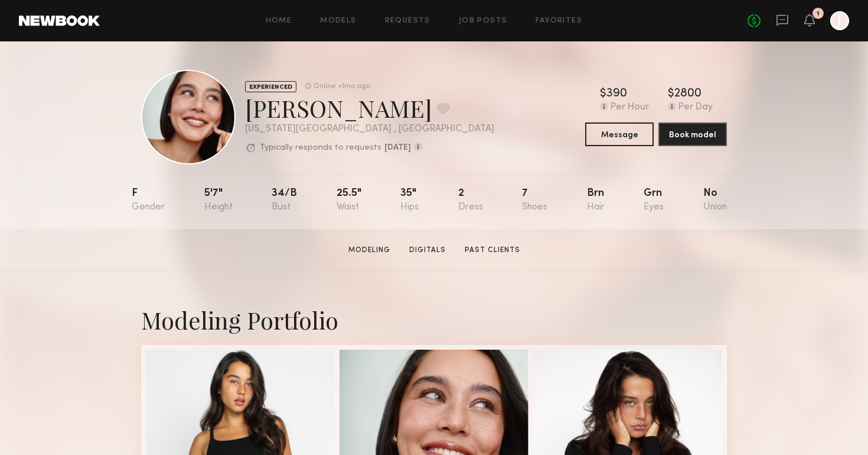 The width and height of the screenshot is (868, 455). I want to click on div: Modeling Portfolio, so click(434, 319).